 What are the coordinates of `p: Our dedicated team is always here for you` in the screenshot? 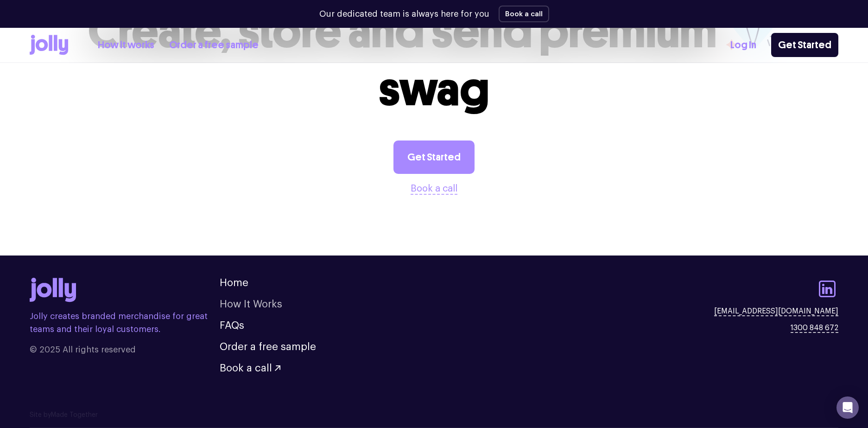 It's located at (404, 14).